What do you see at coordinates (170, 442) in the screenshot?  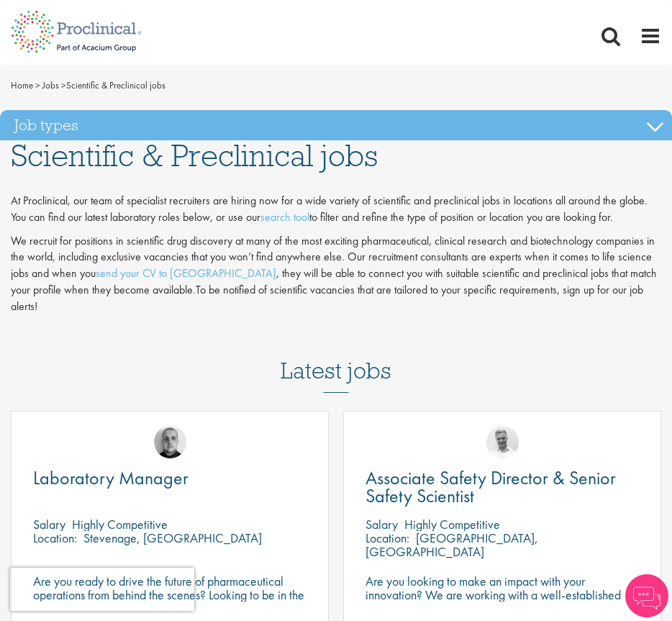 I see `img: Harry Budge` at bounding box center [170, 442].